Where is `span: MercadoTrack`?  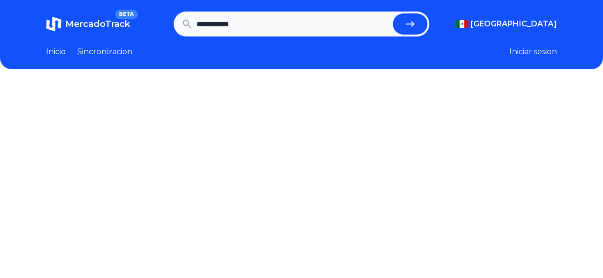 span: MercadoTrack is located at coordinates (97, 24).